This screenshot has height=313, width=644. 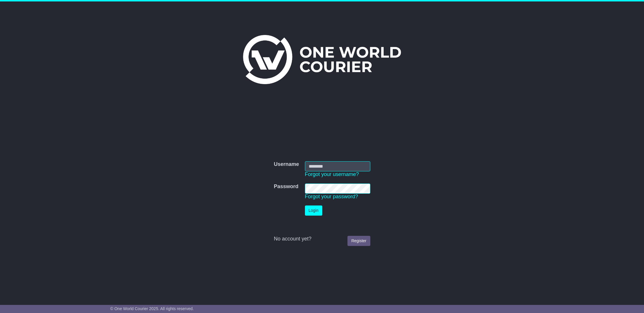 I want to click on label: Username, so click(x=286, y=165).